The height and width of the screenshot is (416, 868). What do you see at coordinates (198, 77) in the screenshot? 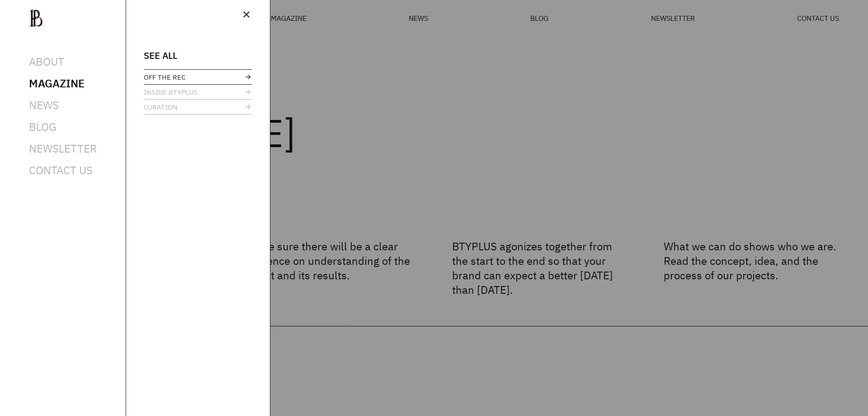
I see `a: OFF THE REC` at bounding box center [198, 77].